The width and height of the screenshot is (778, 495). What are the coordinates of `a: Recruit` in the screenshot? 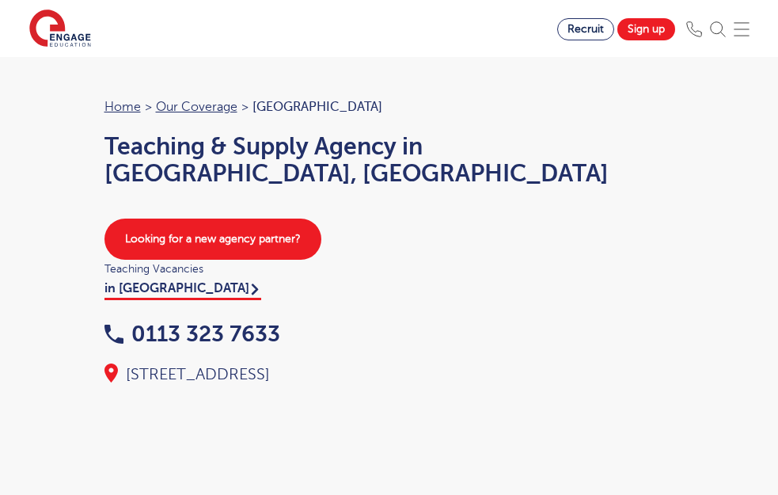 It's located at (585, 29).